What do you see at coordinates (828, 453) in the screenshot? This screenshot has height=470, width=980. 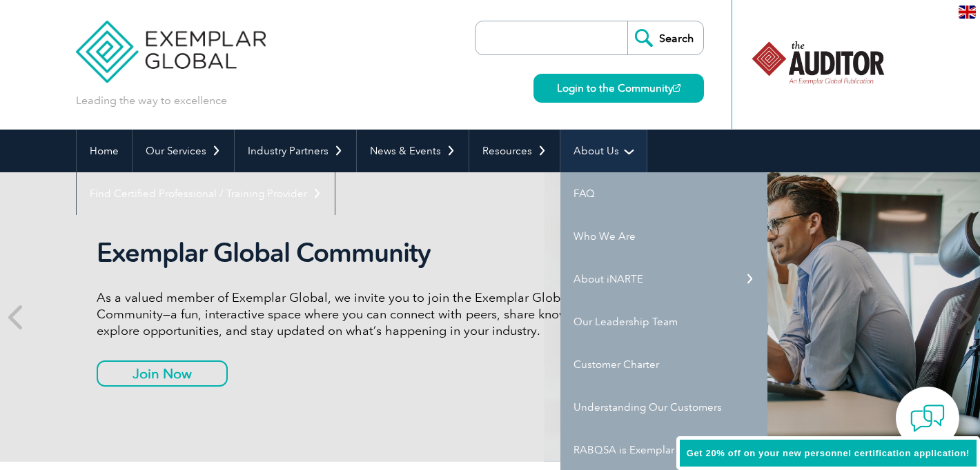 I see `span: Get 20% off on your new personnel certification application!` at bounding box center [828, 453].